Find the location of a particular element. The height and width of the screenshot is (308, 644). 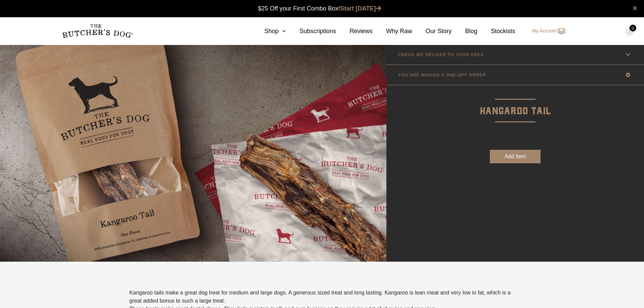

a: Our Story is located at coordinates (432, 31).